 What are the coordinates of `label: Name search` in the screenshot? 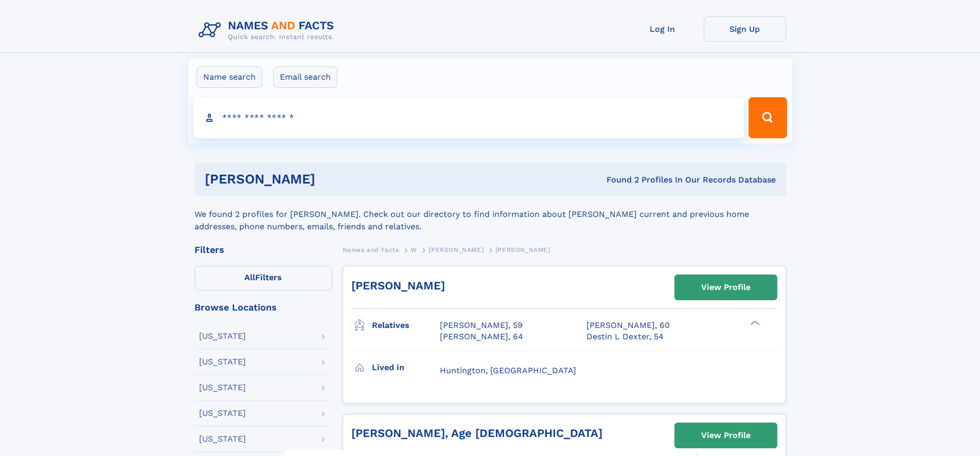 It's located at (229, 77).